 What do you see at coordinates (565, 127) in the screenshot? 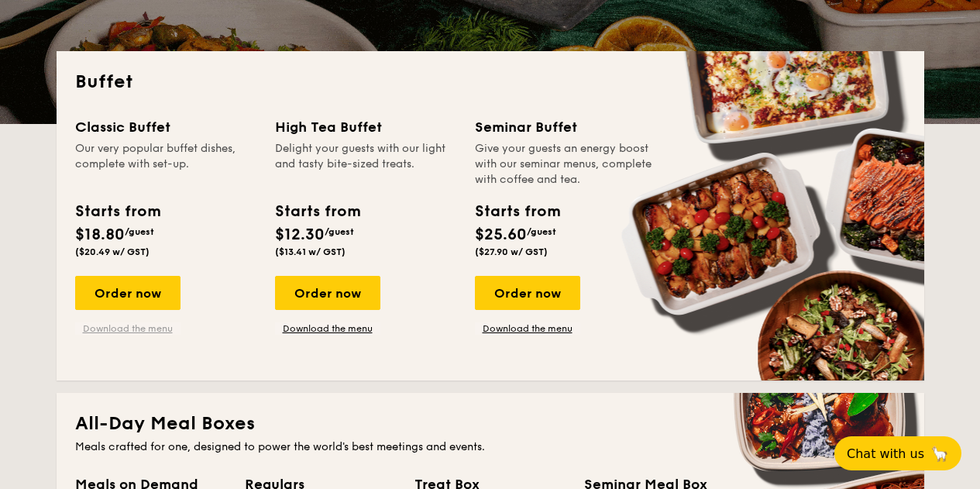
I see `div: Seminar Buffet` at bounding box center [565, 127].